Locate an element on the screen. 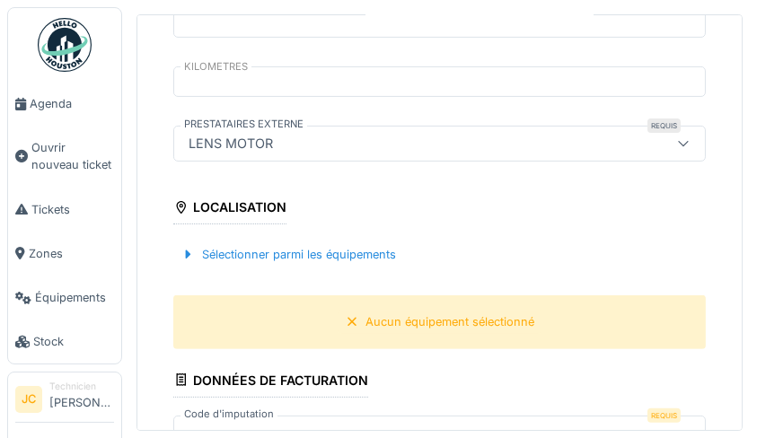 This screenshot has width=757, height=438. div: Données de facturation is located at coordinates (270, 382).